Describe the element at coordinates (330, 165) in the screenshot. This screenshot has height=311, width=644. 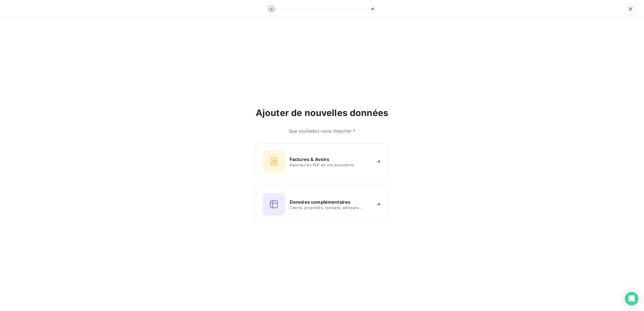
I see `span: Importez les PDF de vos documents` at that location.